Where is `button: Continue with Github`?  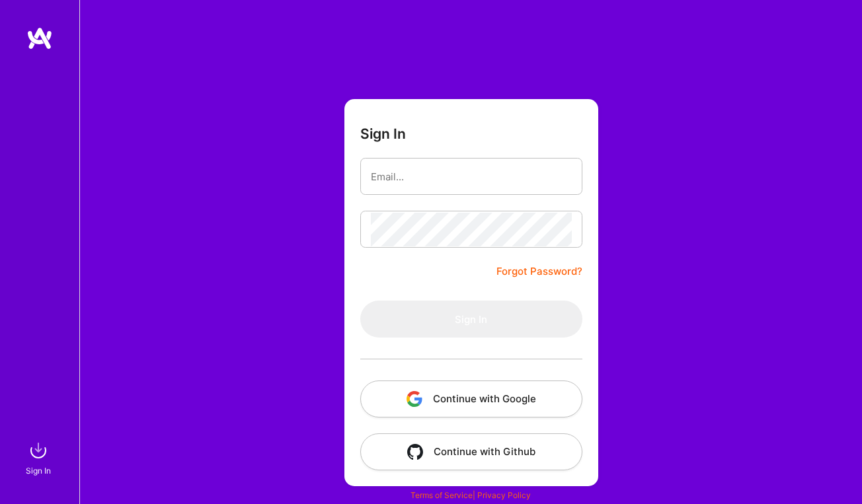 button: Continue with Github is located at coordinates (471, 452).